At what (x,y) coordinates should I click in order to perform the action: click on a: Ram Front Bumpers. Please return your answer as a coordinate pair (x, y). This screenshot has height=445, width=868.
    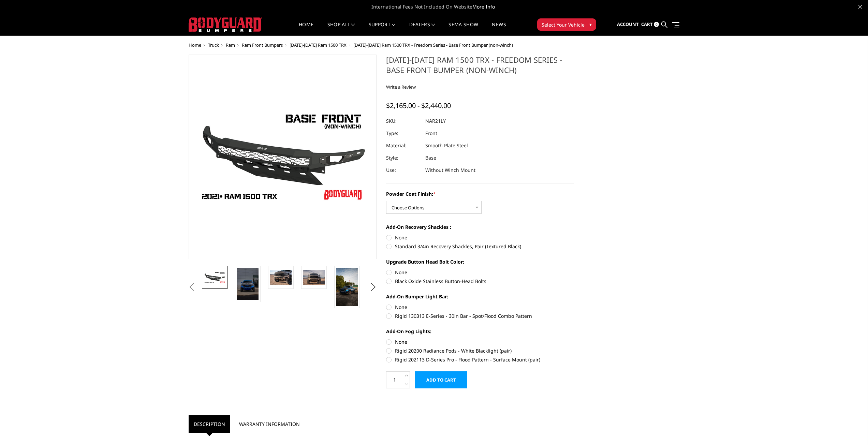
    Looking at the image, I should click on (262, 45).